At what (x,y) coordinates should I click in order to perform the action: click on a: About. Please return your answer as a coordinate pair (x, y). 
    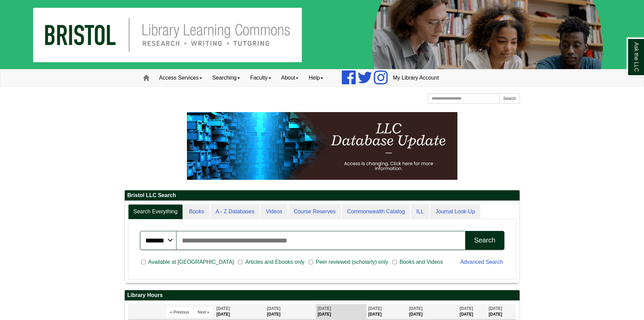
    Looking at the image, I should click on (290, 78).